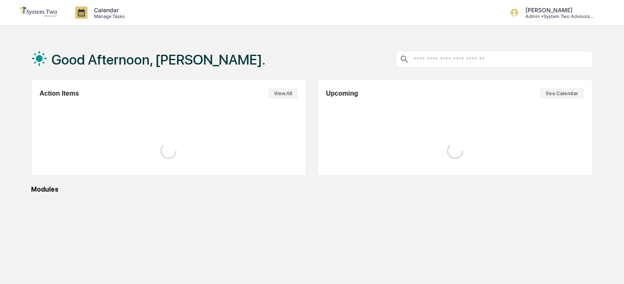  Describe the element at coordinates (39, 13) in the screenshot. I see `img: logo` at that location.